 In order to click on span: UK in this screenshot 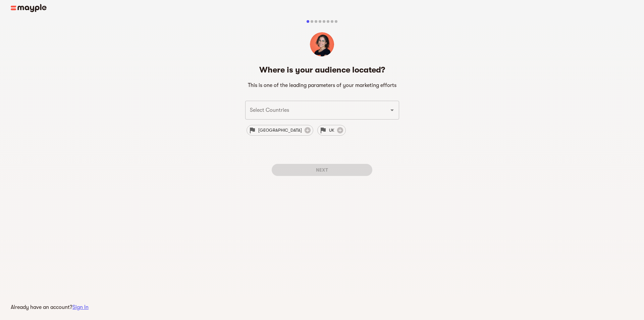, I will do `click(331, 130)`.